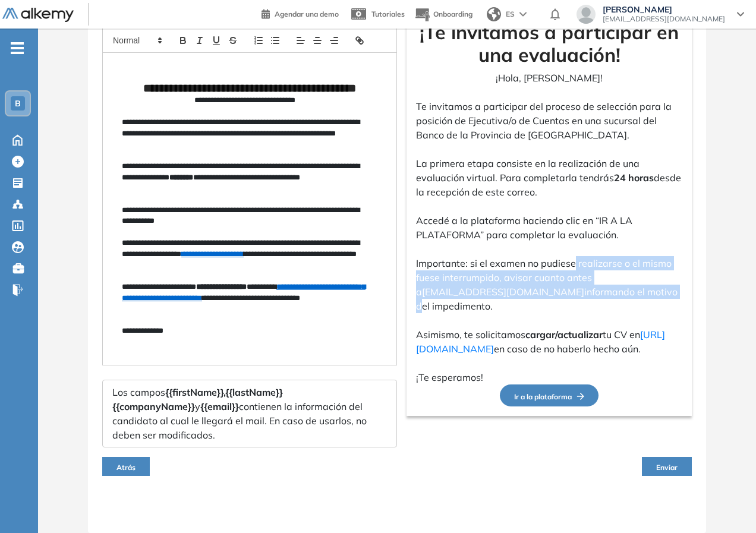  I want to click on span: {{email}}, so click(219, 406).